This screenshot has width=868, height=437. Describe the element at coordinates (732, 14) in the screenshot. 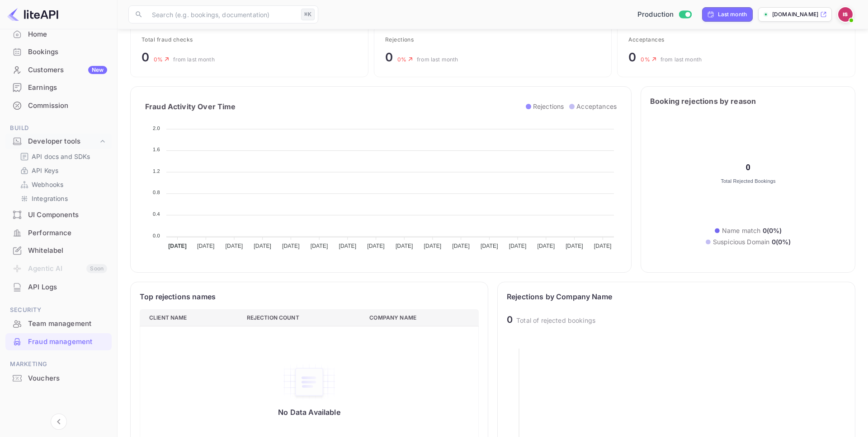

I see `div: Last month` at that location.